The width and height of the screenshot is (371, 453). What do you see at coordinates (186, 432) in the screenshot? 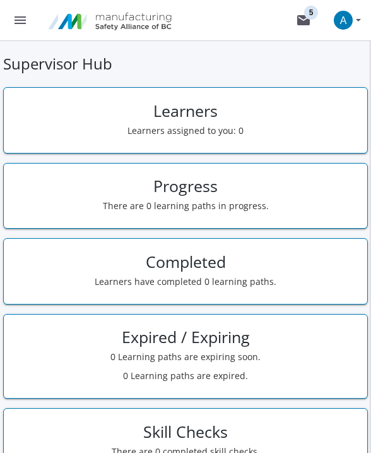
I see `h2: Skill Checks` at bounding box center [186, 432].